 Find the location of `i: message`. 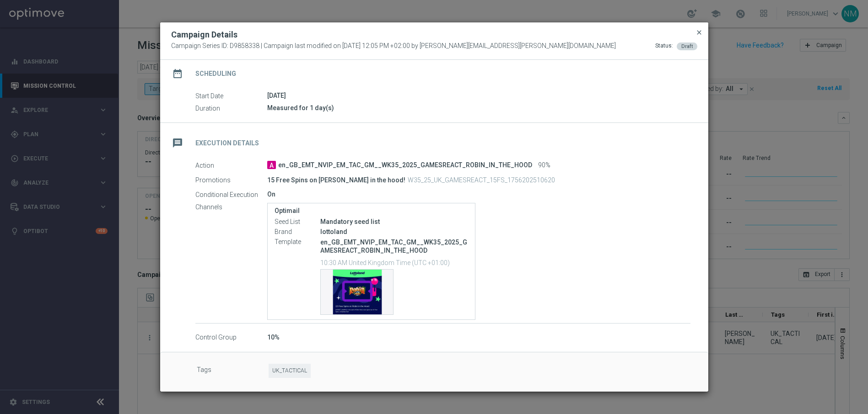

i: message is located at coordinates (178, 143).